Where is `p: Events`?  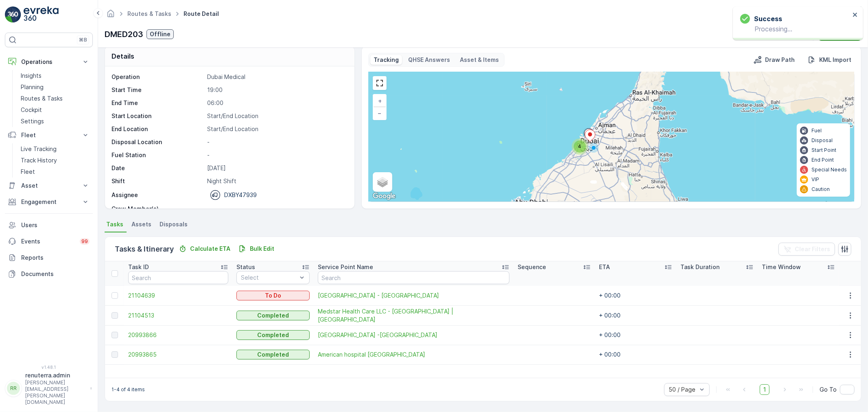 p: Events is located at coordinates (48, 241).